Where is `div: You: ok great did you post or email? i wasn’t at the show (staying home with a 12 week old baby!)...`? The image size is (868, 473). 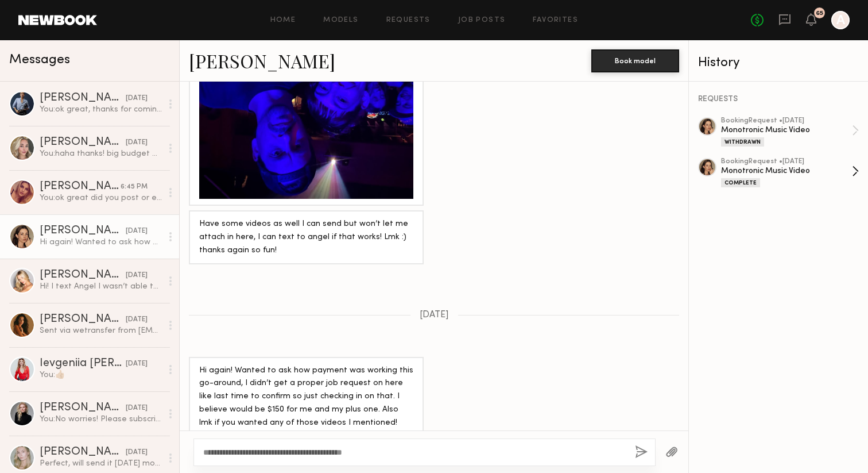 div: You: ok great did you post or email? i wasn’t at the show (staying home with a 12 week old baby!)... is located at coordinates (100, 198).